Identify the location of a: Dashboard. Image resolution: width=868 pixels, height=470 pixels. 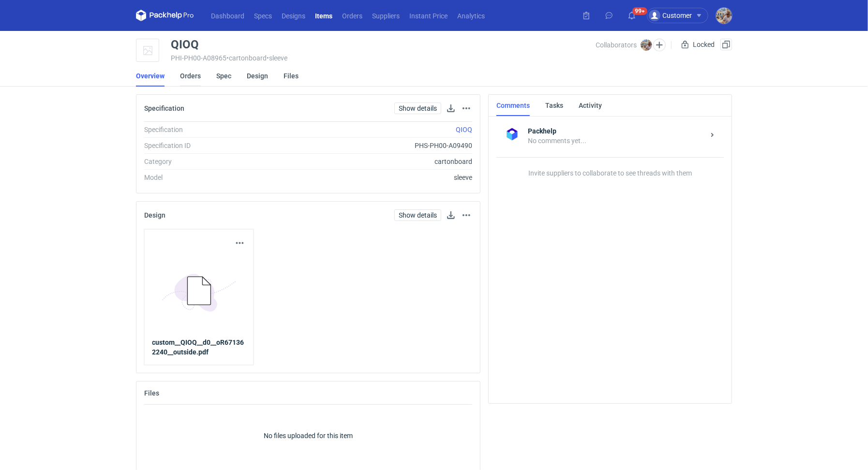
(228, 16).